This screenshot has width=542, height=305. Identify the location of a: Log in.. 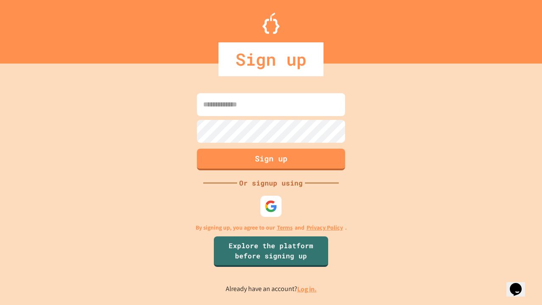
(307, 289).